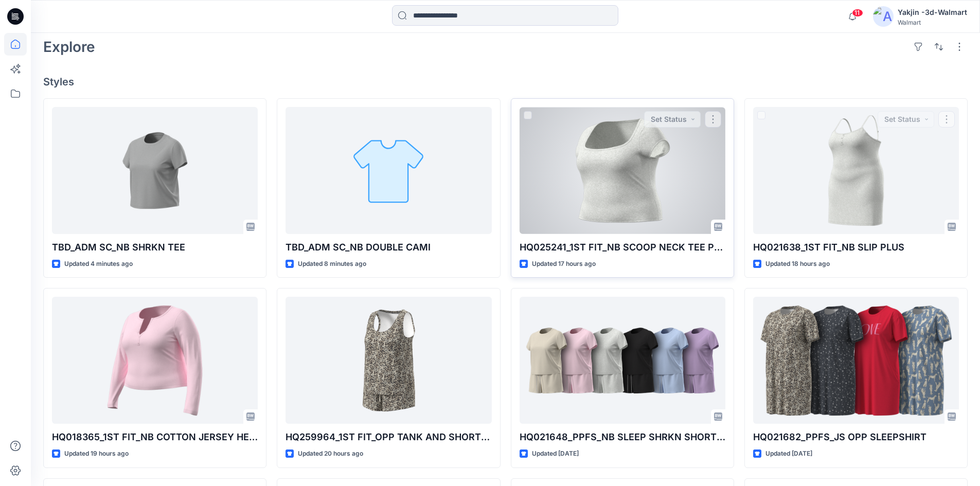 The width and height of the screenshot is (980, 486). Describe the element at coordinates (155, 437) in the screenshot. I see `p: HQ018365_1ST FIT_NB COTTON JERSEY HENLEY TOP PLUS` at that location.